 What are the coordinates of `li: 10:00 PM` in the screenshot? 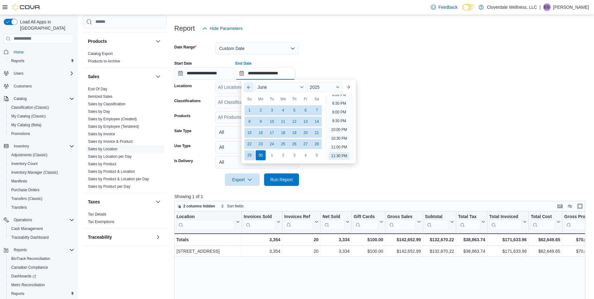 It's located at (339, 129).